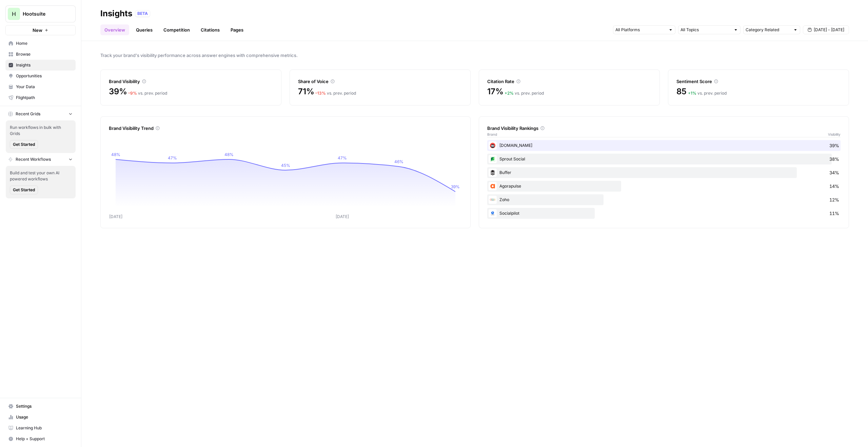  I want to click on span: Home, so click(44, 44).